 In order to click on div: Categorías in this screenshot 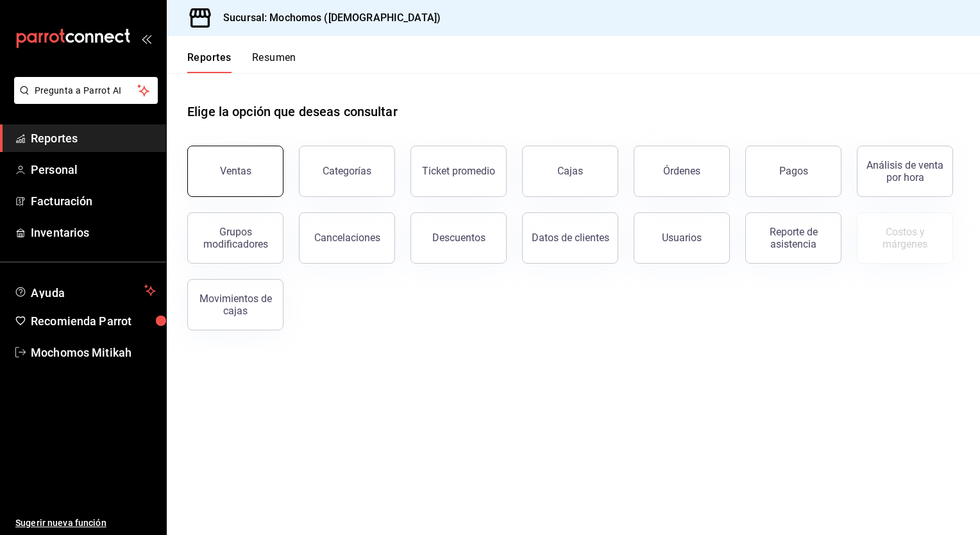, I will do `click(347, 170)`.